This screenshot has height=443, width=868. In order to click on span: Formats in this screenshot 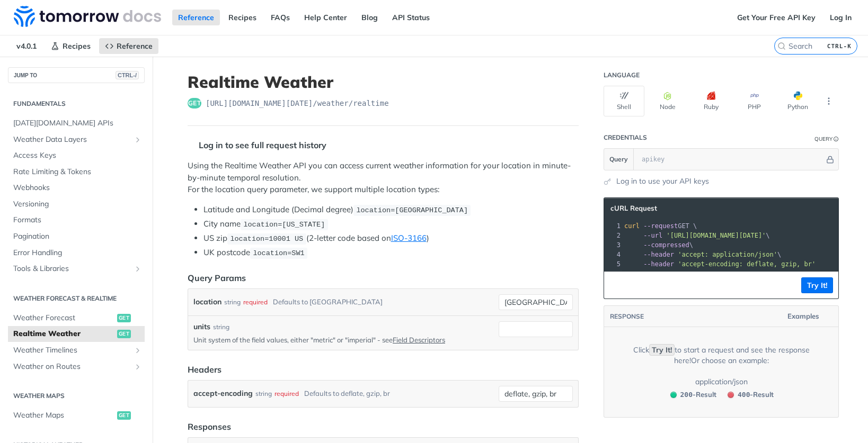, I will do `click(77, 220)`.